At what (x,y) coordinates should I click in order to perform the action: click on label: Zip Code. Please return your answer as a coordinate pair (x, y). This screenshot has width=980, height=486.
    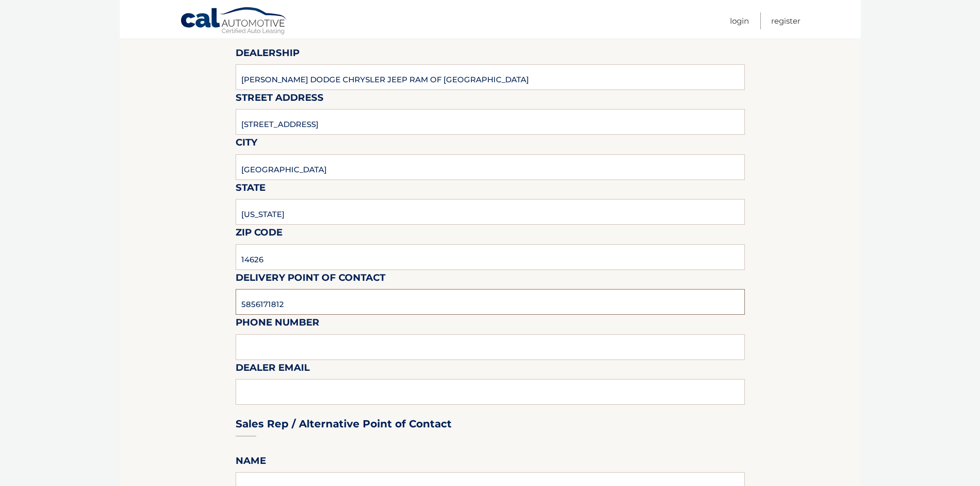
    Looking at the image, I should click on (259, 234).